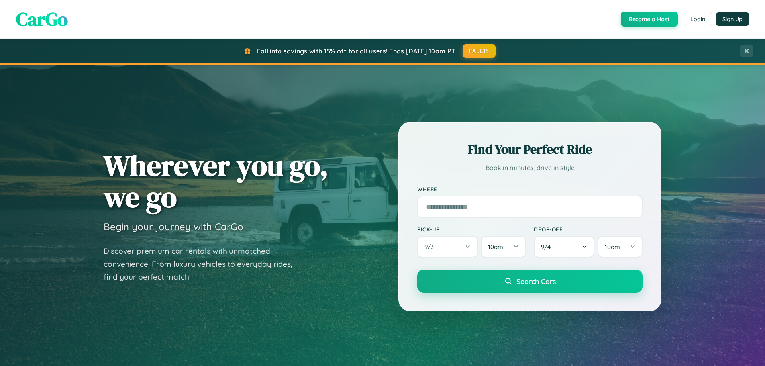 This screenshot has height=366, width=765. I want to click on button: FALL15, so click(479, 51).